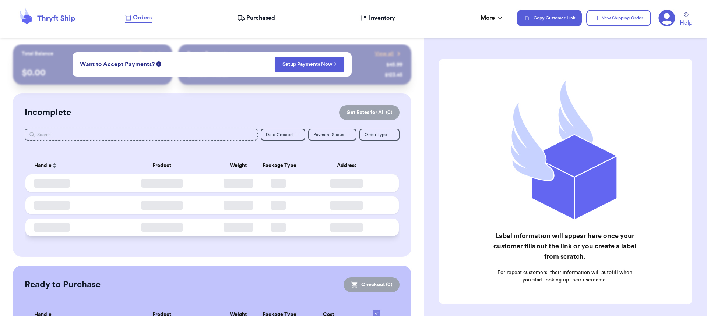  I want to click on span: Order Type, so click(375, 135).